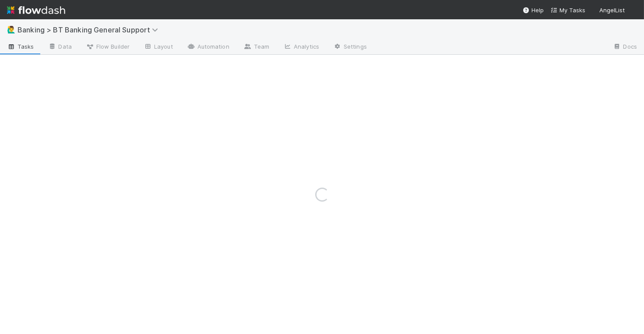  Describe the element at coordinates (534, 10) in the screenshot. I see `div: Help` at that location.